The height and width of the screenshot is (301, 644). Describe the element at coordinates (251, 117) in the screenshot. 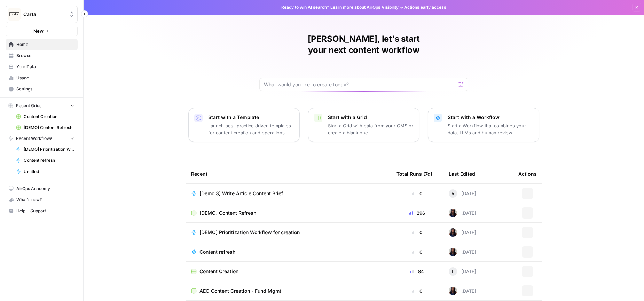

I see `p: Start with a Template` at that location.